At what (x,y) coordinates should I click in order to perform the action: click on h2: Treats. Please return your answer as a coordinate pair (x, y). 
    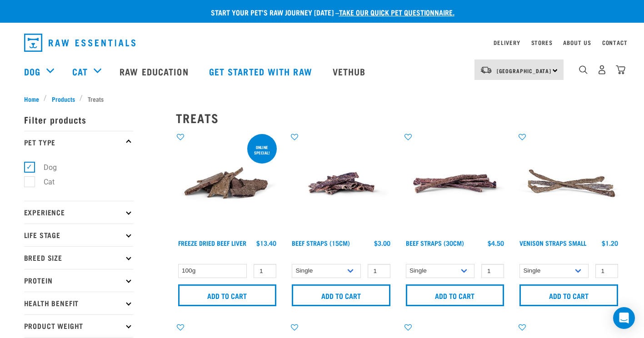
    Looking at the image, I should click on (398, 117).